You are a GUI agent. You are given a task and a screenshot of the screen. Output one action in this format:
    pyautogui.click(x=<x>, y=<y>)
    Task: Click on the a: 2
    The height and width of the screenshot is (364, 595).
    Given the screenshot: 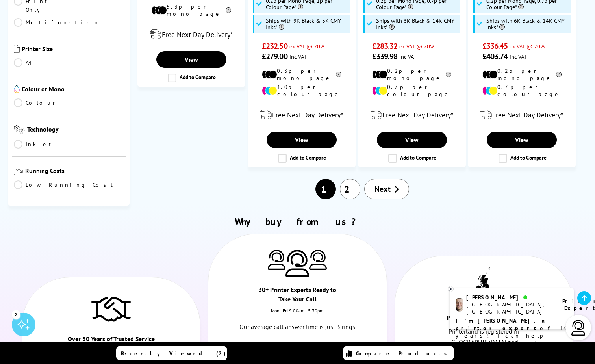 What is the action you would take?
    pyautogui.click(x=350, y=189)
    